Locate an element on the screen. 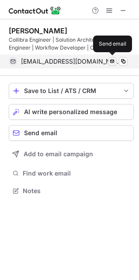 The image size is (139, 280). button: Send email is located at coordinates (71, 133).